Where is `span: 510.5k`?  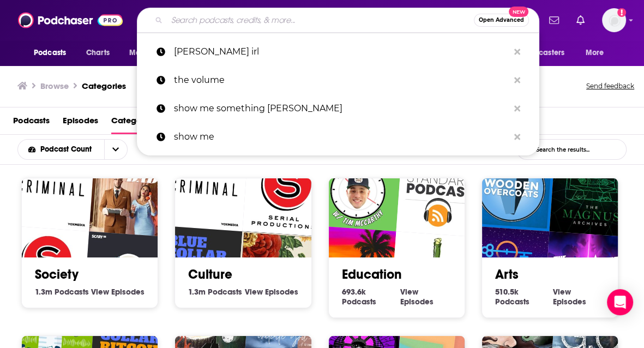
span: 510.5k is located at coordinates (507, 292).